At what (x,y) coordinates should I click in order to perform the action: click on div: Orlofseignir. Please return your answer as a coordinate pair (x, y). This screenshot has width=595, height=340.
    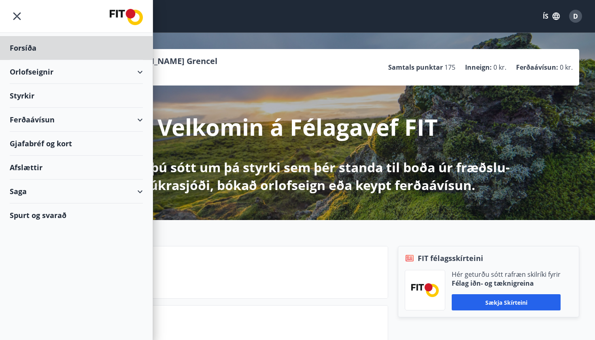
    Looking at the image, I should click on (76, 72).